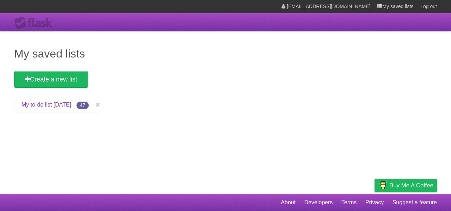  Describe the element at coordinates (318, 202) in the screenshot. I see `a: Developers` at that location.